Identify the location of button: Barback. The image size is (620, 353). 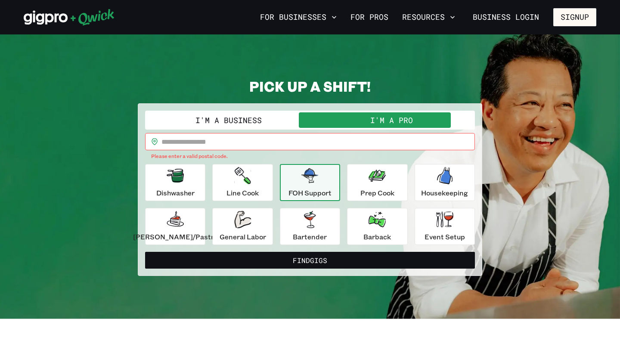
(377, 227).